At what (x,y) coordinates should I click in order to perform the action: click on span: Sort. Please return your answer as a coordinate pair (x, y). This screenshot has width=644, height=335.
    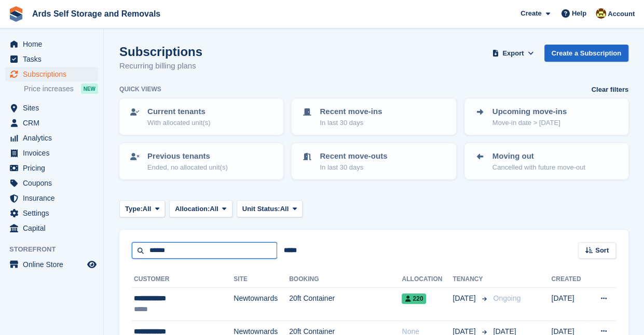
    Looking at the image, I should click on (602, 251).